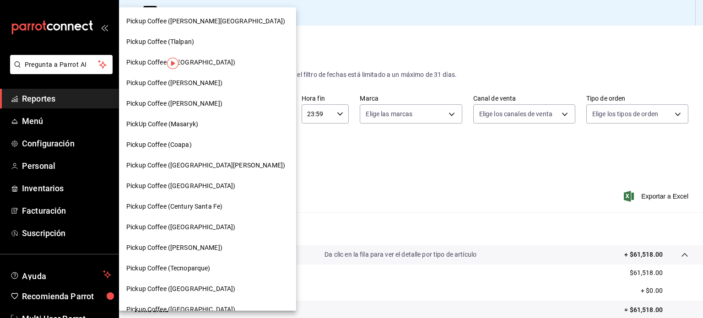 The height and width of the screenshot is (318, 703). Describe the element at coordinates (207, 124) in the screenshot. I see `div: PickUp Coffee (Masaryk)` at that location.